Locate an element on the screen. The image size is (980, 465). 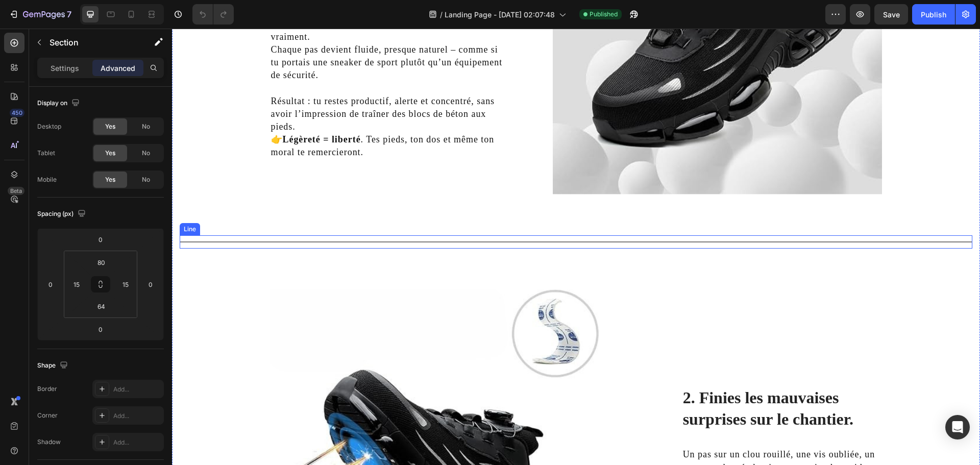
p: Section is located at coordinates (92, 42).